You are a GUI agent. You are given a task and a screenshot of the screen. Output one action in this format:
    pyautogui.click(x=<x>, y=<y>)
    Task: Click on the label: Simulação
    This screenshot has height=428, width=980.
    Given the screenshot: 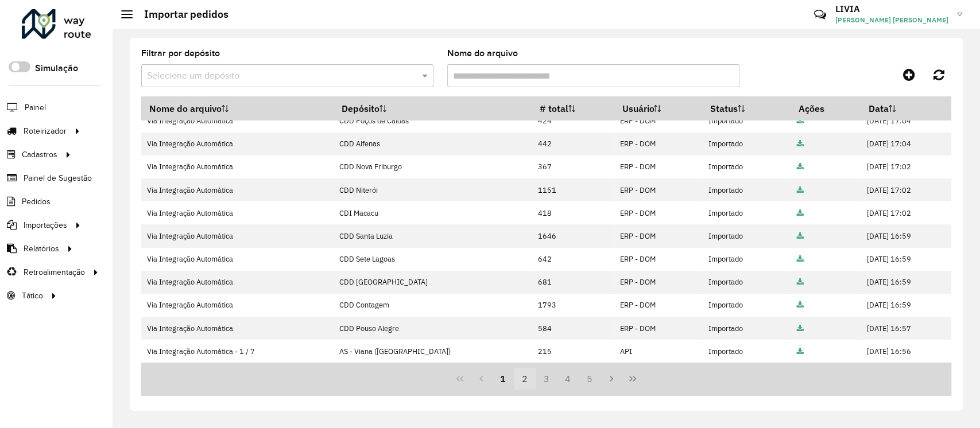 What is the action you would take?
    pyautogui.click(x=57, y=68)
    